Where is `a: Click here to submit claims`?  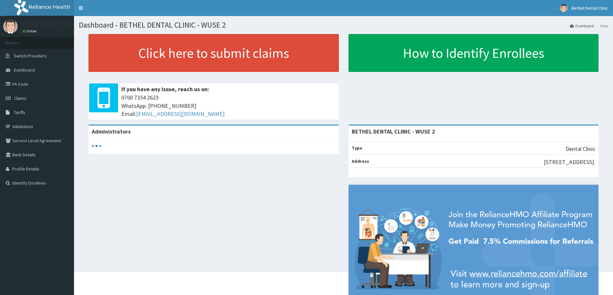
a: Click here to submit claims is located at coordinates (213, 53).